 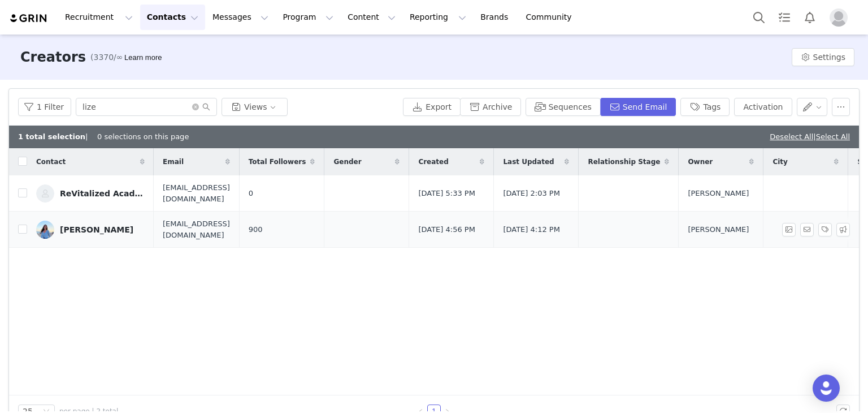 I want to click on button: Program, so click(x=308, y=17).